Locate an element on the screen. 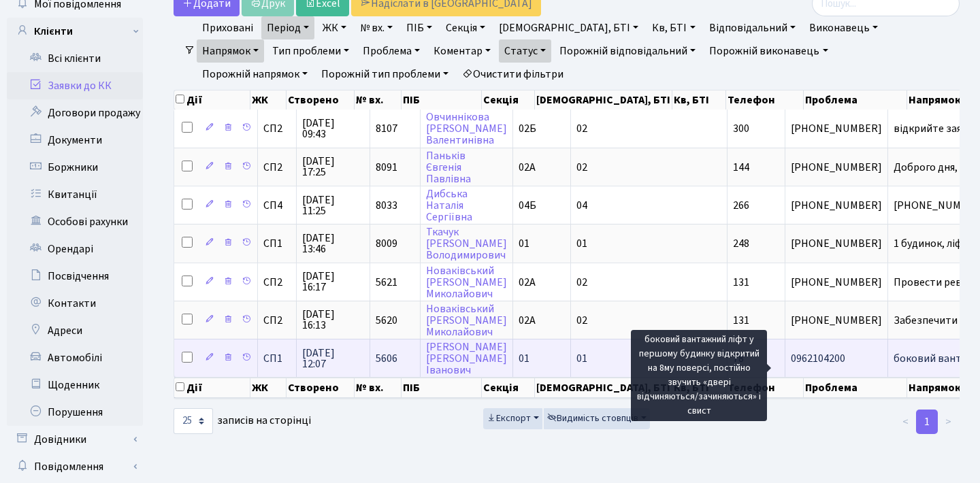 The width and height of the screenshot is (980, 483). a: № вх. is located at coordinates (376, 28).